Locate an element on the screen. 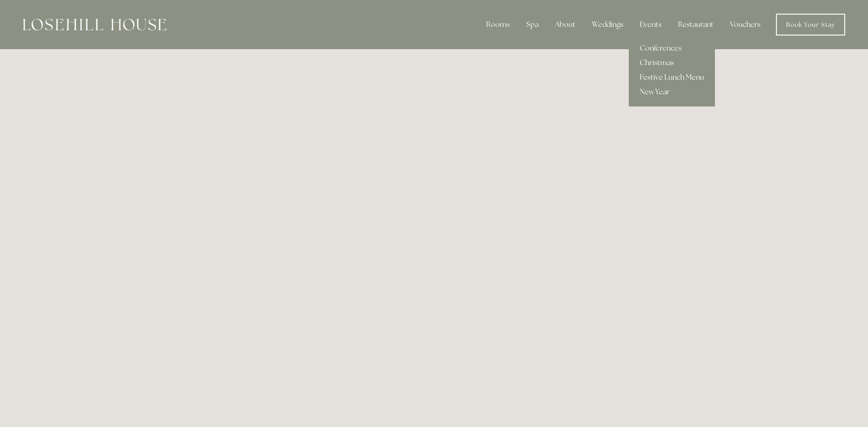 The height and width of the screenshot is (427, 868). a: Festive Lunch Menu is located at coordinates (671, 77).